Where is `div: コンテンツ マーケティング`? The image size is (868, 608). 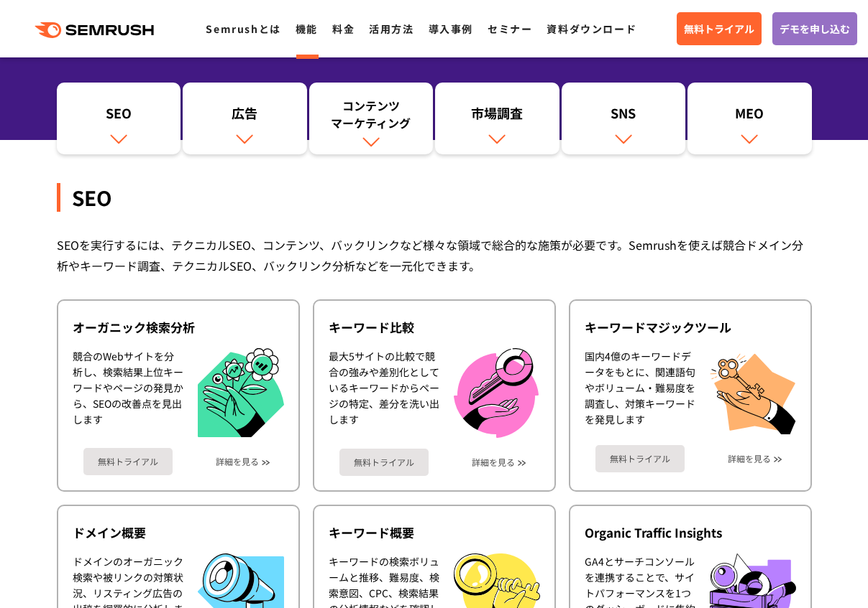 div: コンテンツ マーケティング is located at coordinates (371, 114).